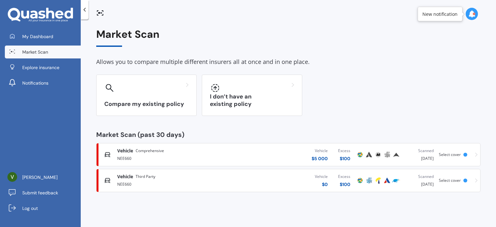  I want to click on div: New notification, so click(440, 14).